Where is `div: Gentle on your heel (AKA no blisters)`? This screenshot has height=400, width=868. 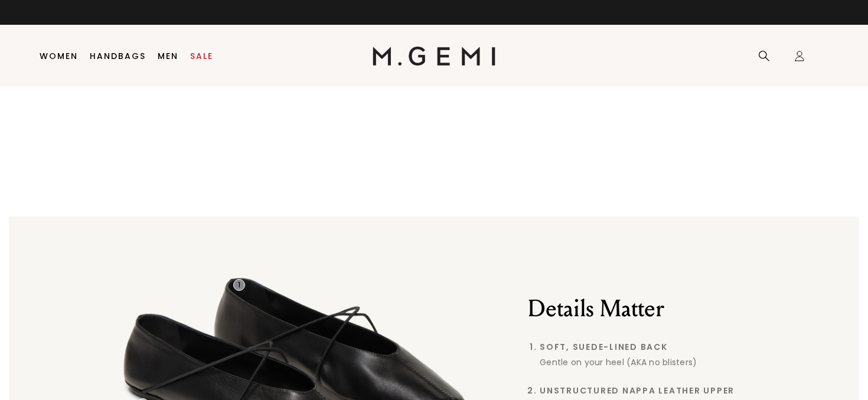
div: Gentle on your heel (AKA no blisters) is located at coordinates (652, 362).